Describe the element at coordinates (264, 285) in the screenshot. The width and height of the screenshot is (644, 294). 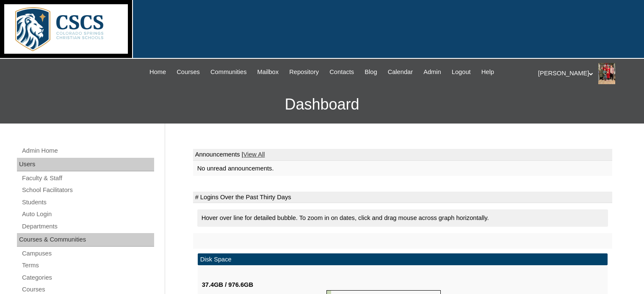
I see `div: 37.4GB / 976.6GB` at that location.